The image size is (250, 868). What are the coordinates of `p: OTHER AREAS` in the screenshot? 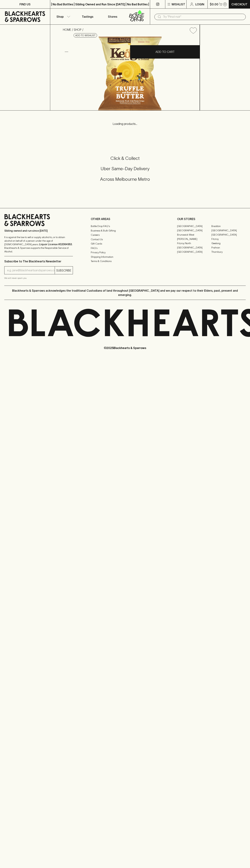 It's located at (125, 219).